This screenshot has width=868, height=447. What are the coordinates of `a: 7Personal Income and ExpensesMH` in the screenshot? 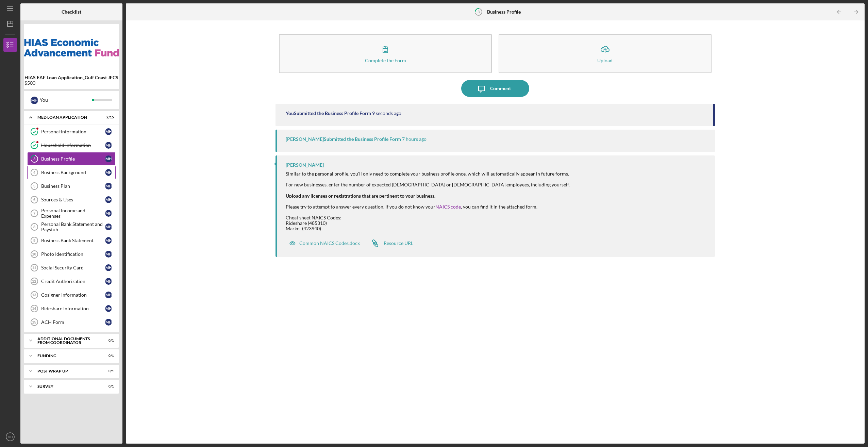 It's located at (71, 214).